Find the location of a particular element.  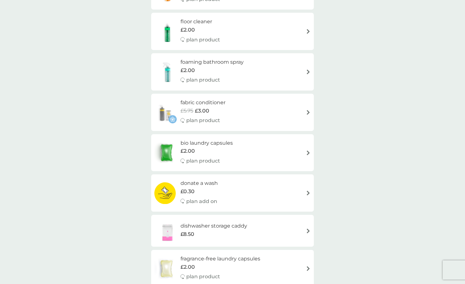

img: dishwasher storage caddy is located at coordinates (167, 231).